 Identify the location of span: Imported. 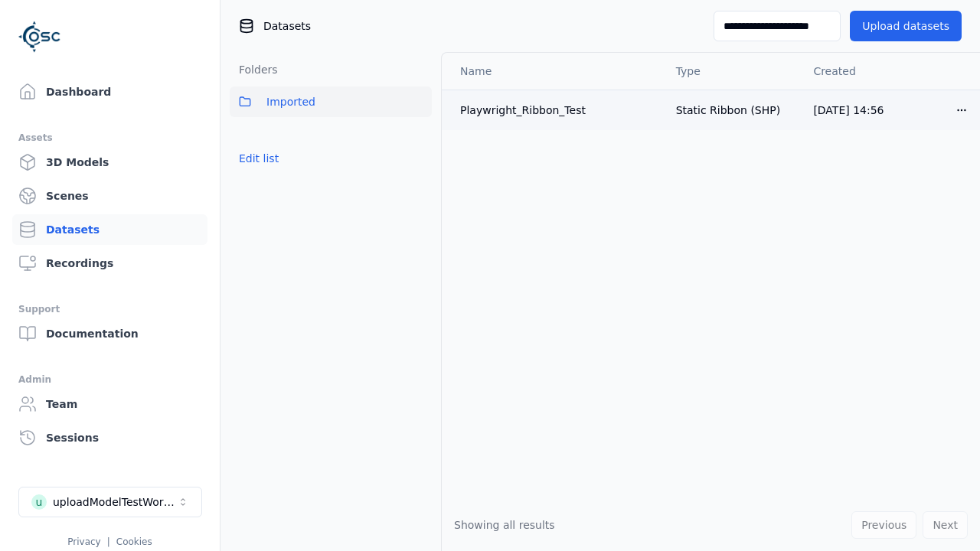
(291, 102).